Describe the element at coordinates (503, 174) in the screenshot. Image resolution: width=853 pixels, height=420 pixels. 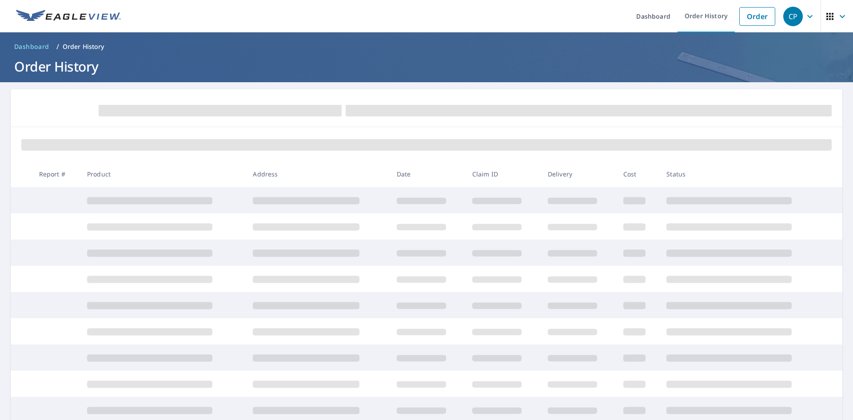
I see `th: Claim ID` at that location.